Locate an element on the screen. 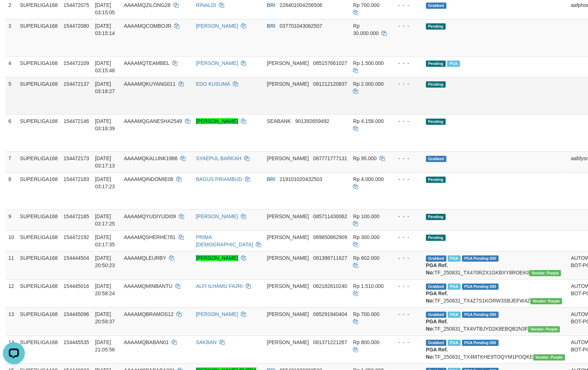 The image size is (588, 370). span: 154472183 is located at coordinates (76, 179).